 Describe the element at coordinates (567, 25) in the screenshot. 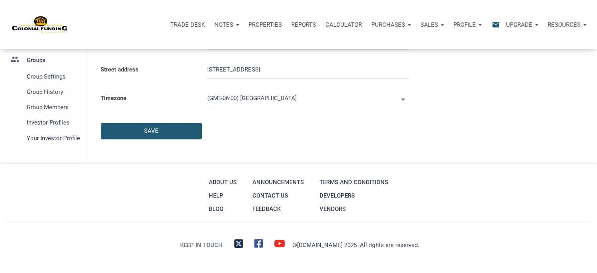

I see `button: Resources` at that location.